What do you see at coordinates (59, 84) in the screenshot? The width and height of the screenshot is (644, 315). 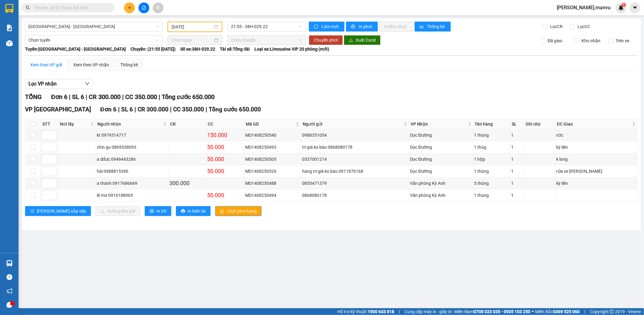 I see `button: Lọc VP nhận` at bounding box center [59, 84].